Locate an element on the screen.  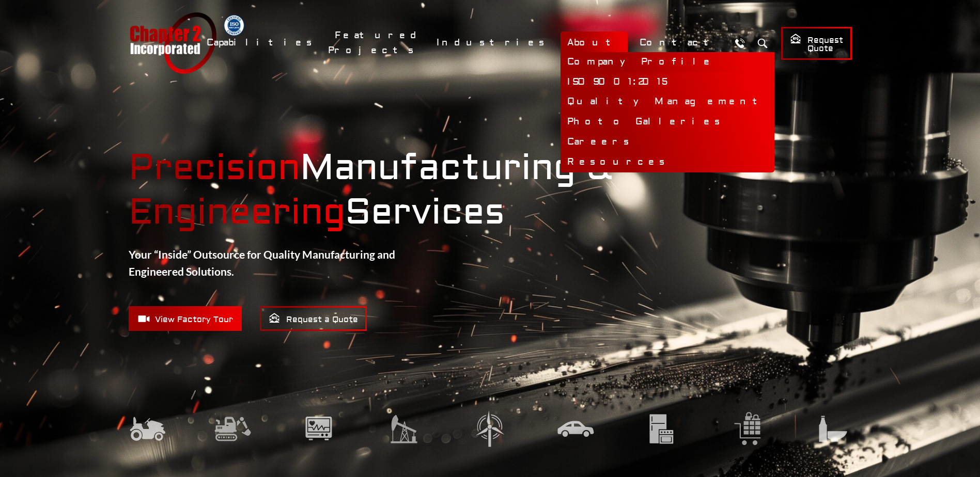
button: Search is located at coordinates (763, 43).